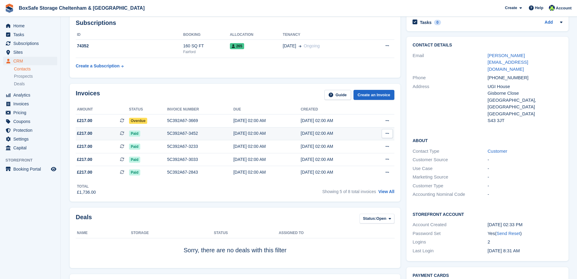 This screenshot has height=279, width=577. I want to click on span: Sites, so click(32, 52).